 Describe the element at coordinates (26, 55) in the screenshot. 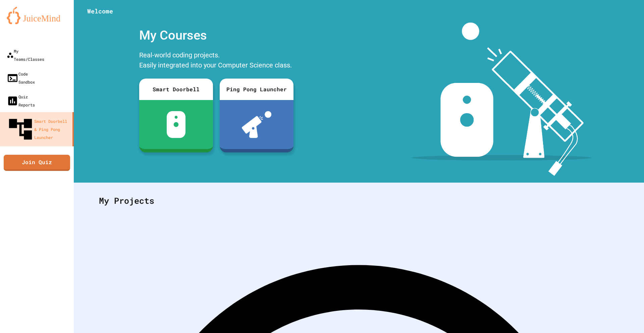

I see `div: My Teams/Classes` at that location.